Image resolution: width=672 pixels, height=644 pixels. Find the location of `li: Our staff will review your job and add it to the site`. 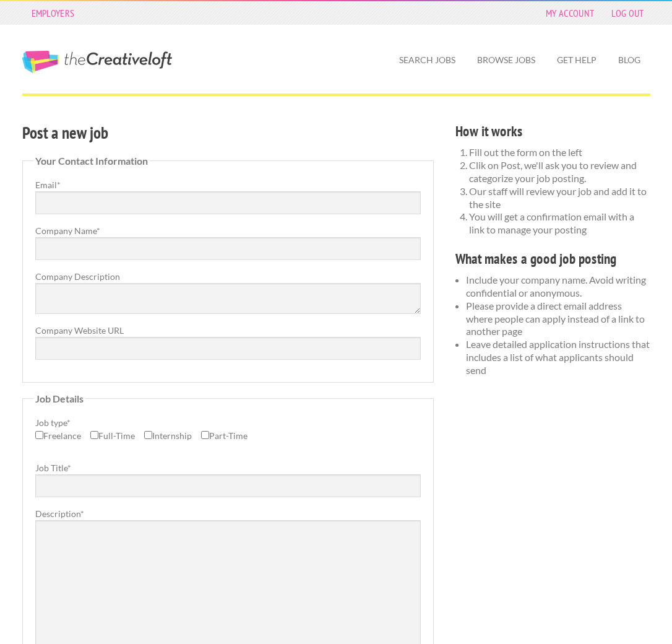

li: Our staff will review your job and add it to the site is located at coordinates (560, 198).